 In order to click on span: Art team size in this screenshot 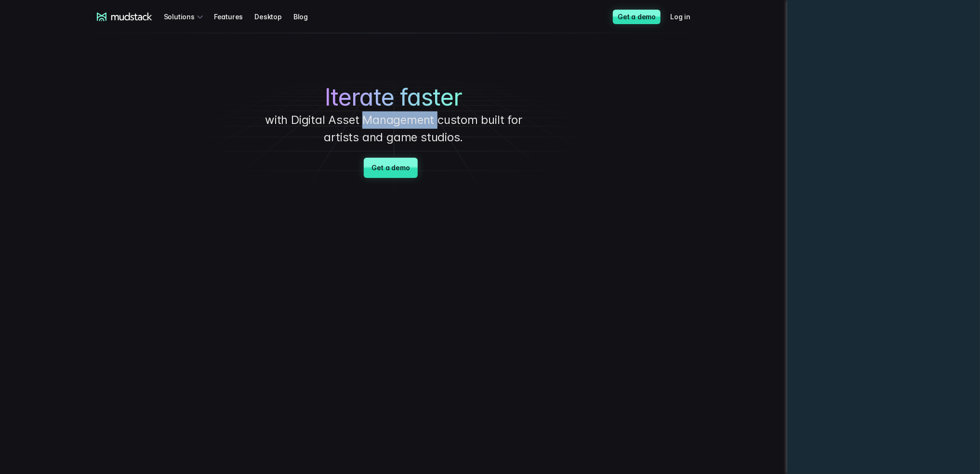, I will do `click(183, 84)`.